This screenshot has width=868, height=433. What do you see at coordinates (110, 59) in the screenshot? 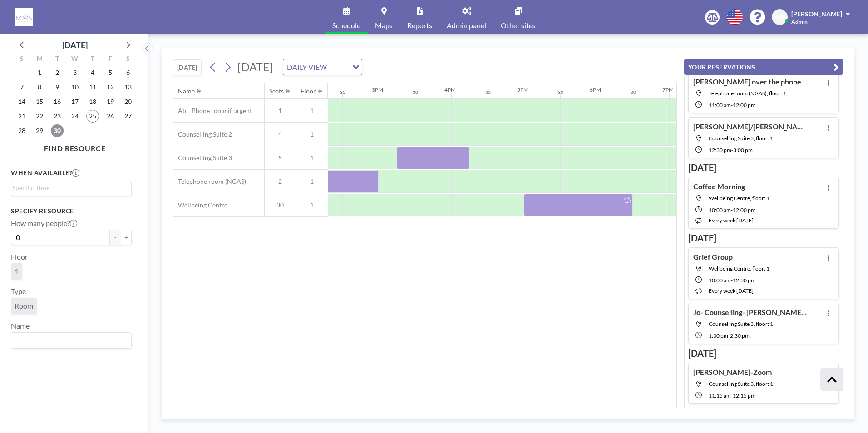
I see `div: F` at bounding box center [110, 59].